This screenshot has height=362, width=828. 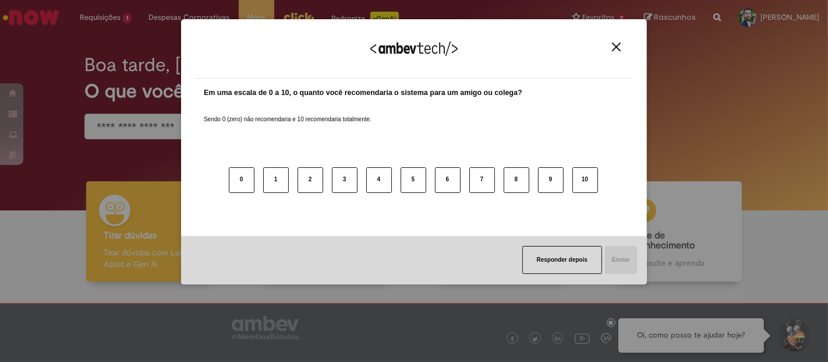 I want to click on button: 6, so click(x=448, y=180).